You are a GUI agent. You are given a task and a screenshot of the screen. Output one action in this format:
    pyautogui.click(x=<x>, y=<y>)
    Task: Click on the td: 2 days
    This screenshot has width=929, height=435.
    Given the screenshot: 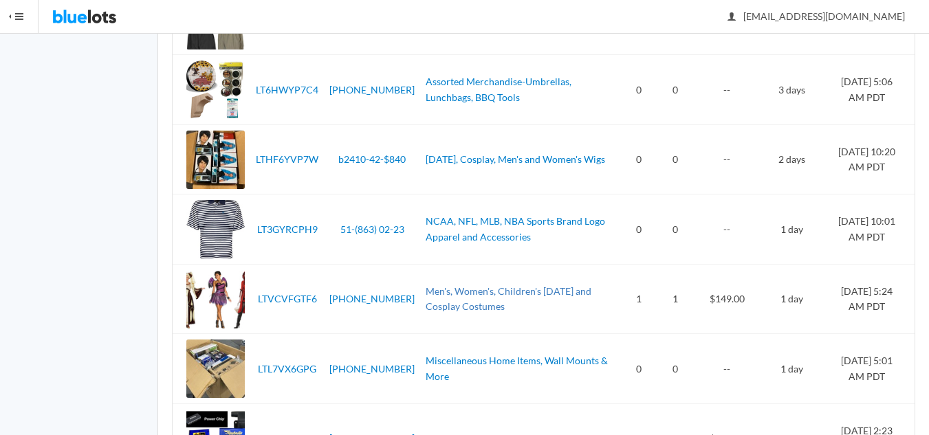 What is the action you would take?
    pyautogui.click(x=792, y=160)
    